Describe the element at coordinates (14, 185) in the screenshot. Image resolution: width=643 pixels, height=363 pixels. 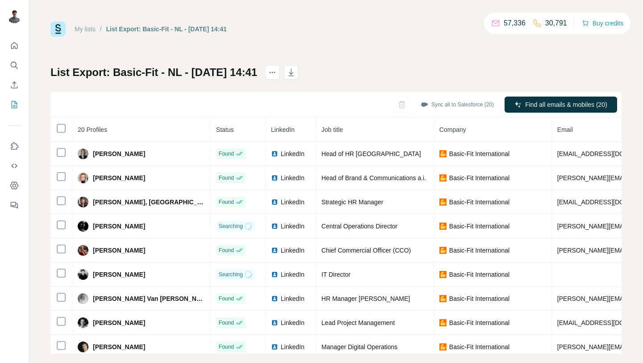
I see `button: Dashboard` at that location.